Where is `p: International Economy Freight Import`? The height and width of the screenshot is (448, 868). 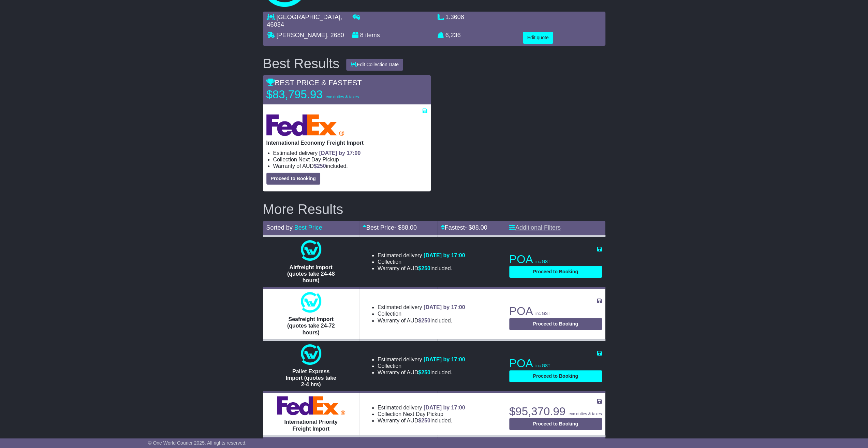
p: International Economy Freight Import is located at coordinates (347, 143).